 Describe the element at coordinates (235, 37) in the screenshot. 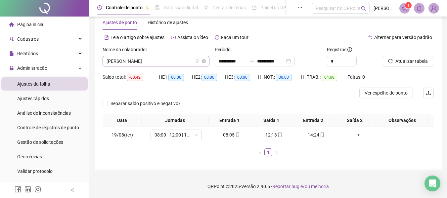

I see `span: Faça um tour` at that location.